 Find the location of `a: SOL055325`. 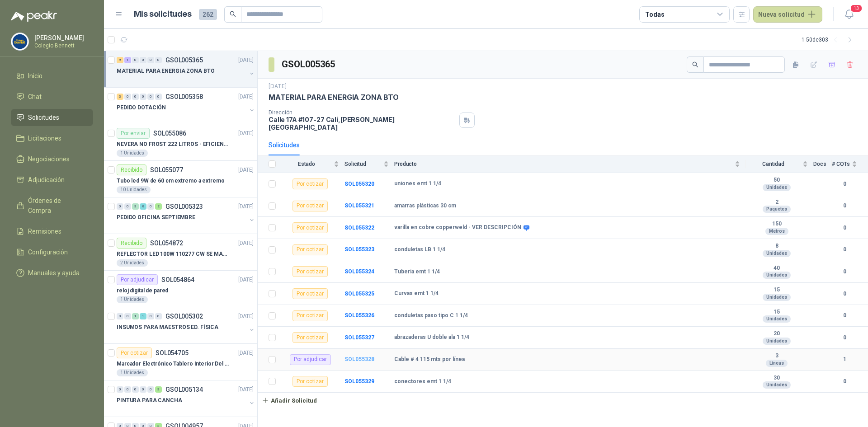

a: SOL055325 is located at coordinates (359, 294).